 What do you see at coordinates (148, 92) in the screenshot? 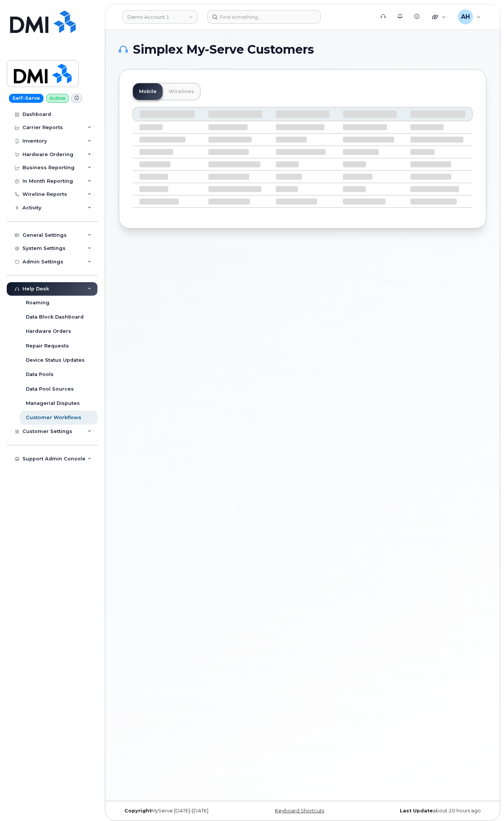
I see `a: Mobile` at bounding box center [148, 92].